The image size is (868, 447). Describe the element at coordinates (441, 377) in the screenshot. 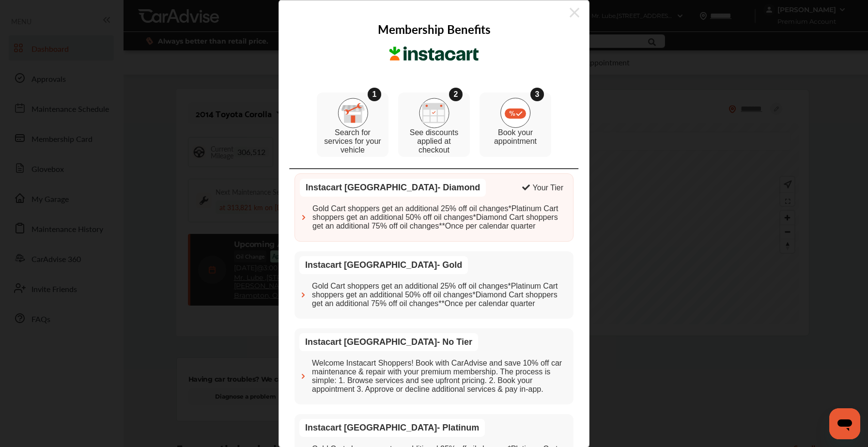

I see `span: Welcome Instacart Shoppers! Book with CarAdvise and save 10% off car maintenance & repair with yo...` at that location.